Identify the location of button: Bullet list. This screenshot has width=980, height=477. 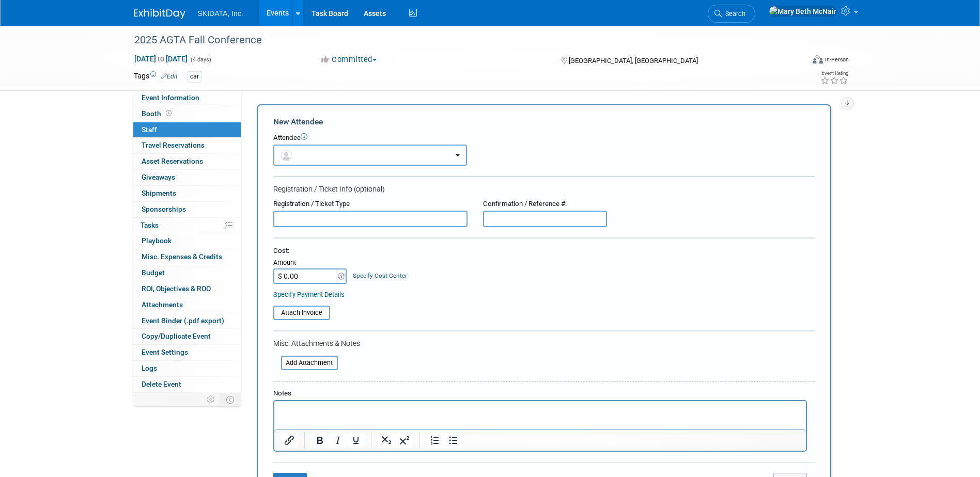
(453, 440).